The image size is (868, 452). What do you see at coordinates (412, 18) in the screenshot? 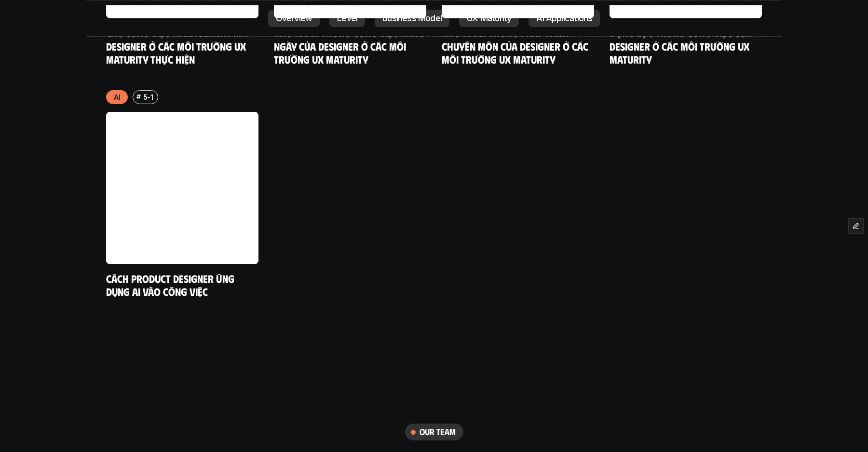
I see `p: Business Model` at bounding box center [412, 18].